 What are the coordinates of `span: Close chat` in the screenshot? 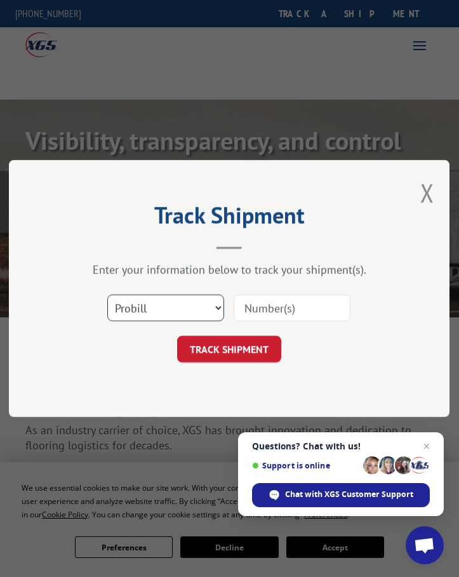 It's located at (427, 446).